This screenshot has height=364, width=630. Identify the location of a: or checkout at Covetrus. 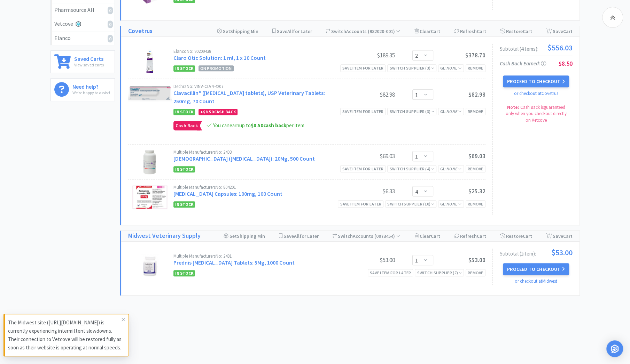
(536, 94).